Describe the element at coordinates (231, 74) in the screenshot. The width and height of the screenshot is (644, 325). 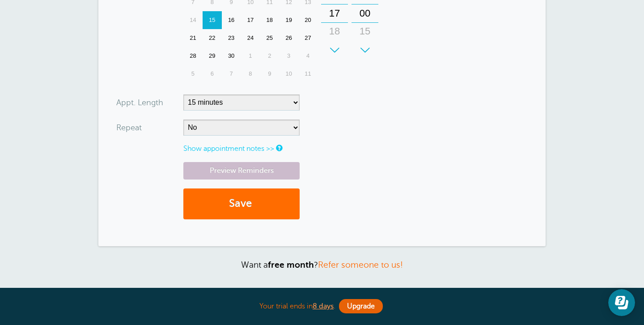
I see `div: Tuesday, October 7` at that location.